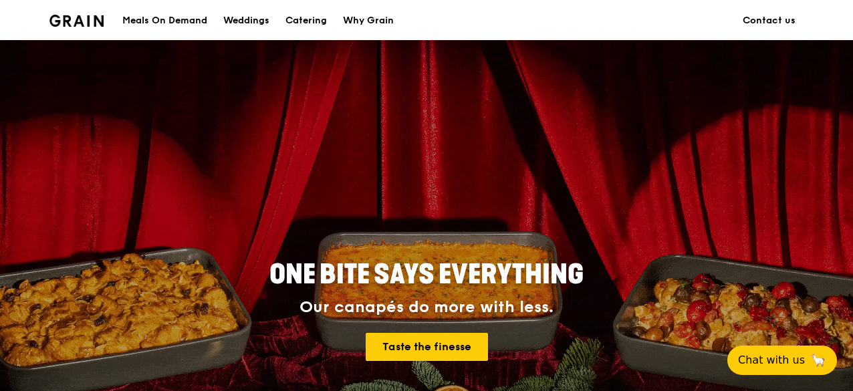  Describe the element at coordinates (368, 21) in the screenshot. I see `a: Why Grain` at that location.